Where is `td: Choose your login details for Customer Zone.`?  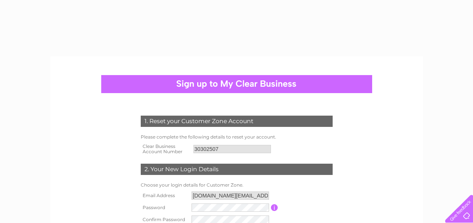 td: Choose your login details for Customer Zone. is located at coordinates (237, 185).